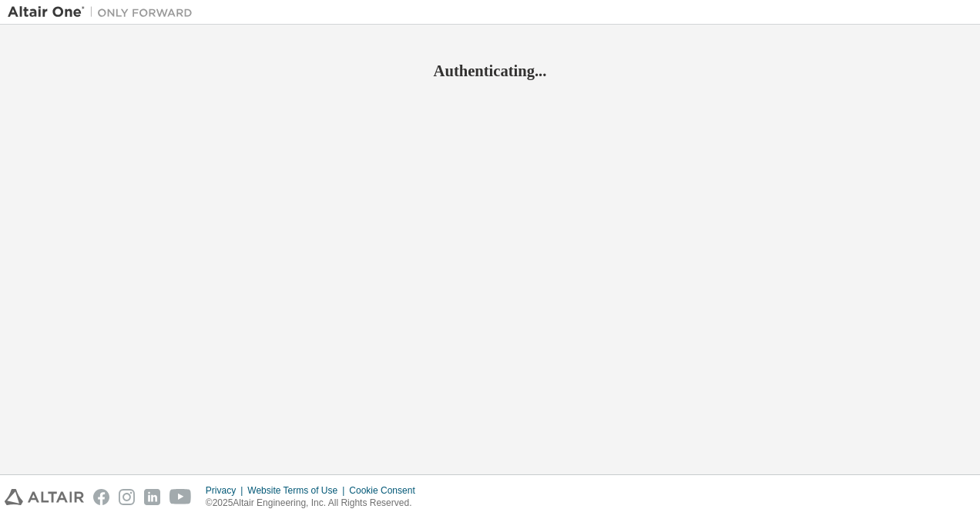 The height and width of the screenshot is (519, 980). Describe the element at coordinates (44, 497) in the screenshot. I see `img: altair_logo.svg` at that location.